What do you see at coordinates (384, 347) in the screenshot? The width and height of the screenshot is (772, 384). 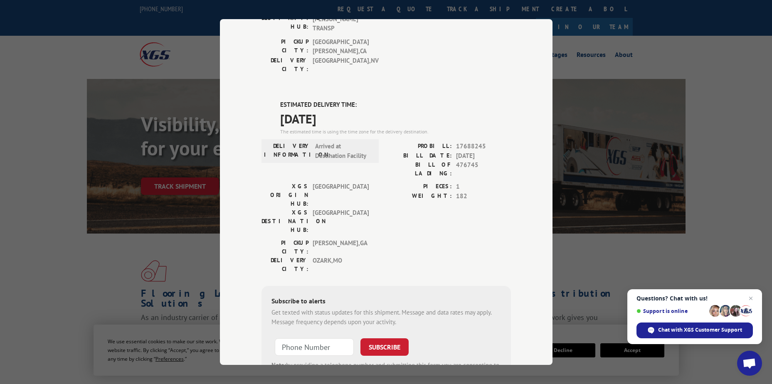 I see `button: SUBSCRIBE` at bounding box center [384, 347].